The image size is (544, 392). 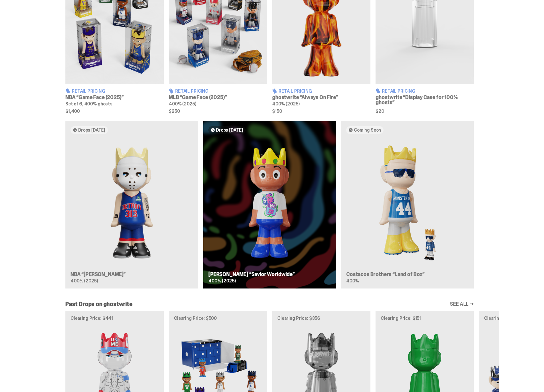 What do you see at coordinates (218, 98) in the screenshot?
I see `h3: MLB “Game Face (2025)”` at bounding box center [218, 98].